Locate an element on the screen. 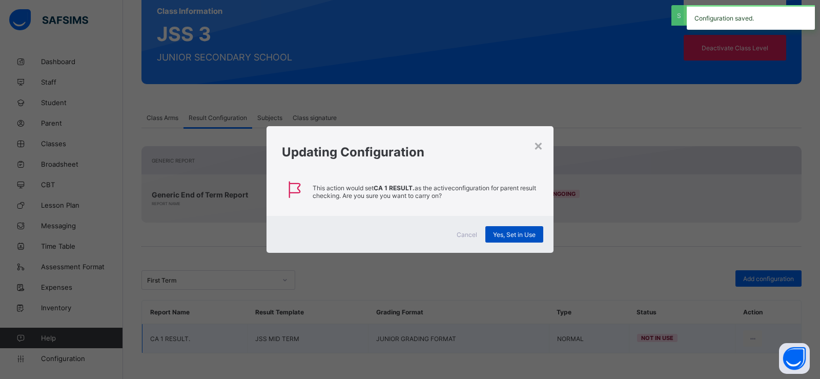 The image size is (820, 379). button: Open asap is located at coordinates (794, 358).